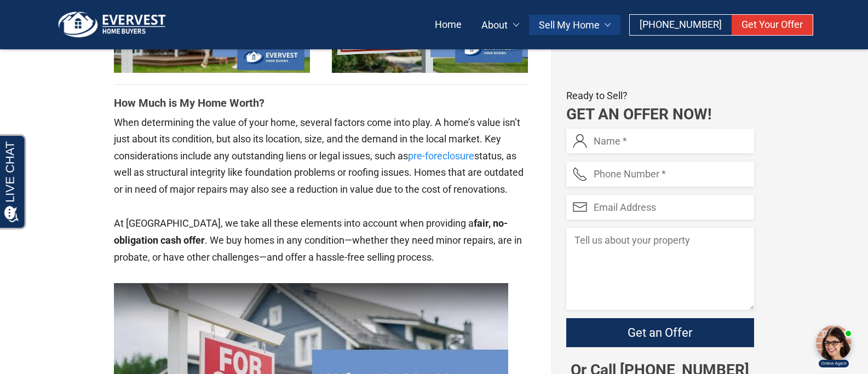  I want to click on a: Home, so click(448, 24).